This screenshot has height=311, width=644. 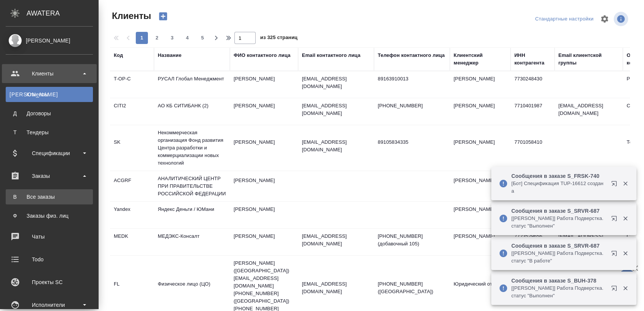 What do you see at coordinates (533, 112) in the screenshot?
I see `td: 7710401987` at bounding box center [533, 112].